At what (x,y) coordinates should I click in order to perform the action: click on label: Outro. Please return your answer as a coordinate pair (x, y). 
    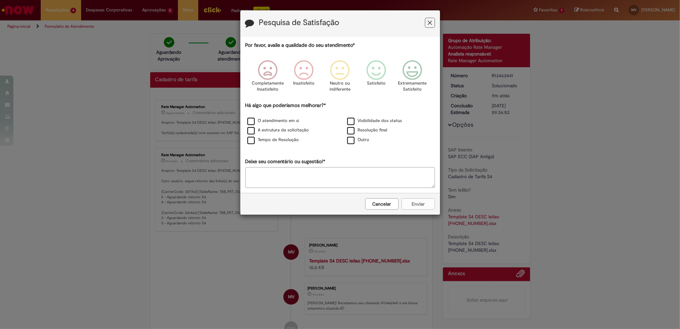
    Looking at the image, I should click on (358, 140).